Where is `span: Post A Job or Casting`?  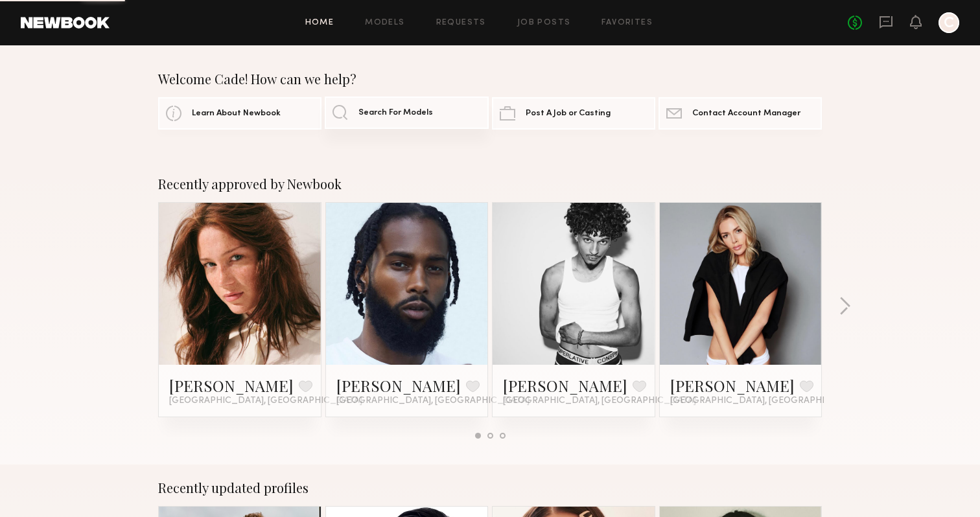
span: Post A Job or Casting is located at coordinates (568, 113).